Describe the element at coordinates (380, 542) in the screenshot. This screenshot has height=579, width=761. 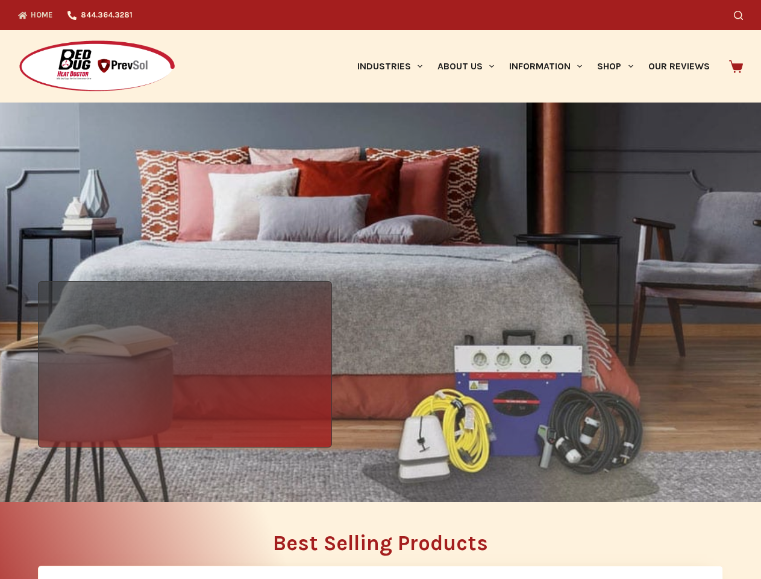
I see `h2: Best Selling Products` at that location.